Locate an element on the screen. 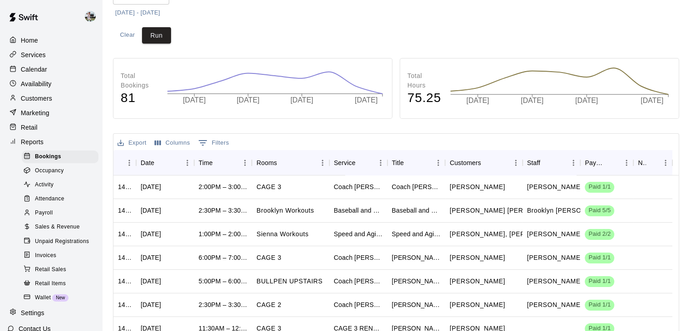  h4: 75.25 is located at coordinates (424, 98).